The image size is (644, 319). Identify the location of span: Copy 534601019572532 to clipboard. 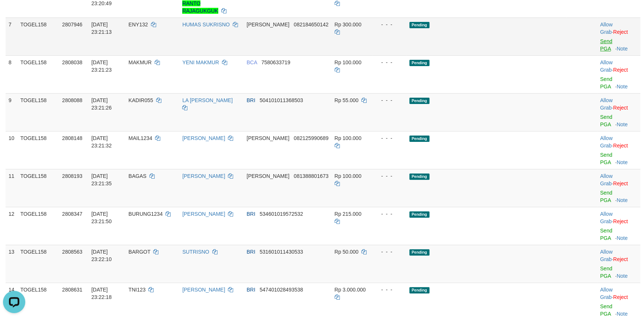
(281, 214).